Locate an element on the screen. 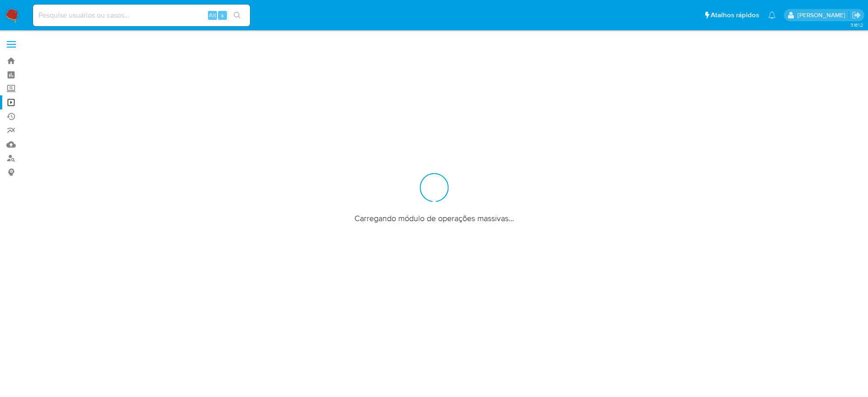 The height and width of the screenshot is (397, 868). span: Carregando módulo de operações massivas... is located at coordinates (434, 219).